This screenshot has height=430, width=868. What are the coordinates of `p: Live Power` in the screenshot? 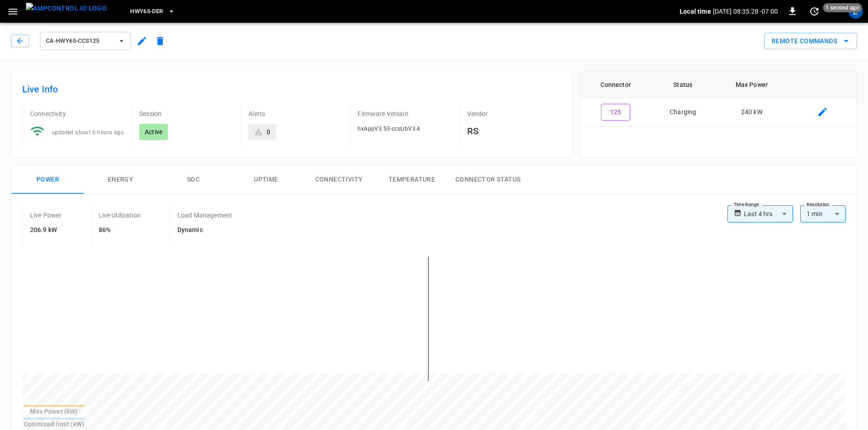 It's located at (46, 215).